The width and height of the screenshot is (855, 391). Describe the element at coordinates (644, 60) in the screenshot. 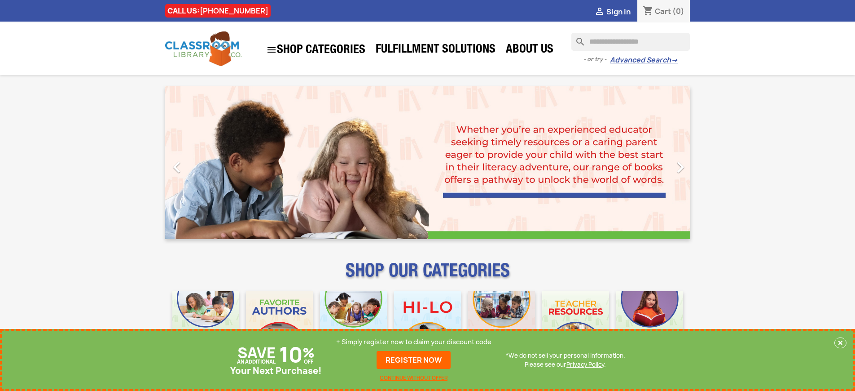

I see `a: Advanced Search→` at that location.